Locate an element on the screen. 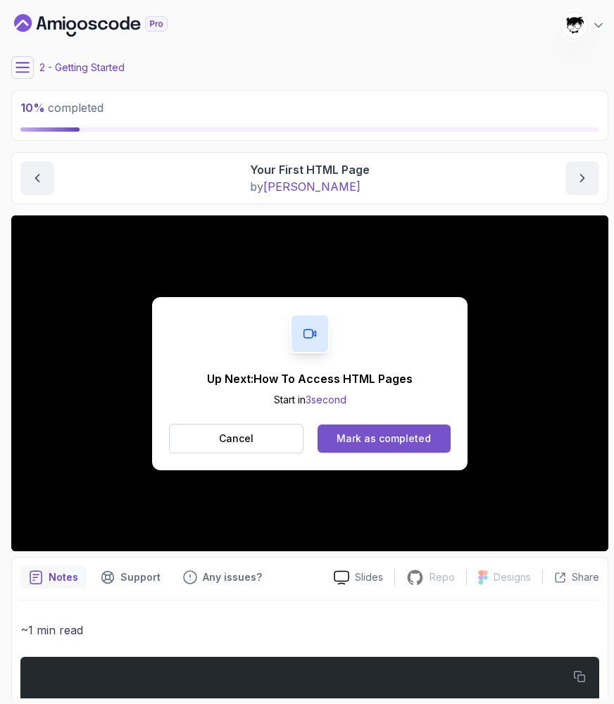 This screenshot has width=614, height=704. p: Your First HTML Page is located at coordinates (310, 170).